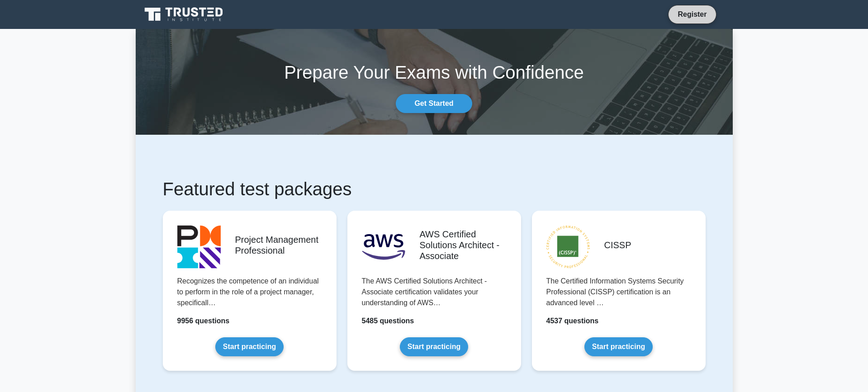 This screenshot has height=392, width=868. What do you see at coordinates (434, 72) in the screenshot?
I see `h1: Prepare Your Exams with Confidence` at bounding box center [434, 72].